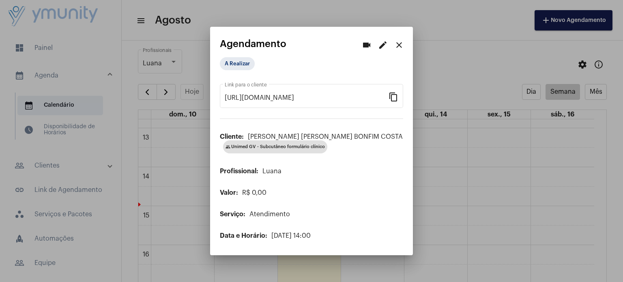 Image resolution: width=623 pixels, height=282 pixels. What do you see at coordinates (270, 214) in the screenshot?
I see `span: Atendimento` at bounding box center [270, 214].